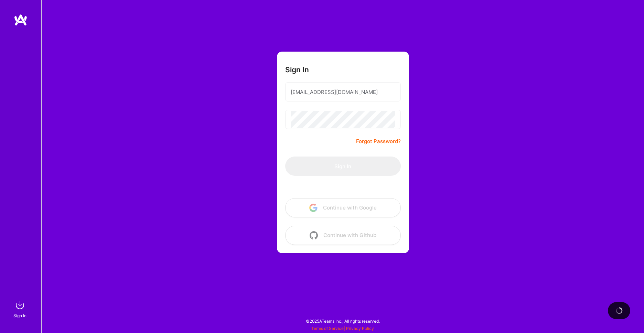  I want to click on h3: Sign In, so click(297, 69).